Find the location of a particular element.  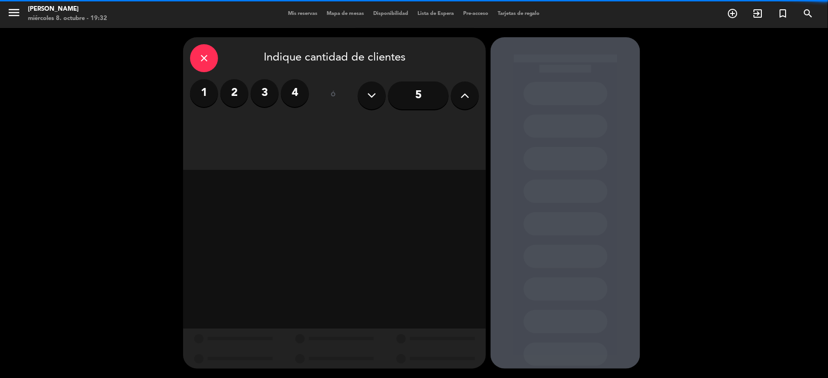

i: search is located at coordinates (808, 14).